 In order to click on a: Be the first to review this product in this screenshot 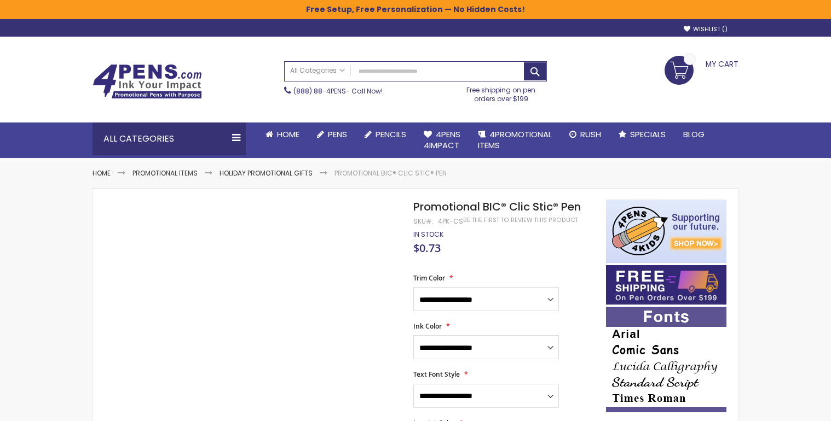, I will do `click(521, 220)`.